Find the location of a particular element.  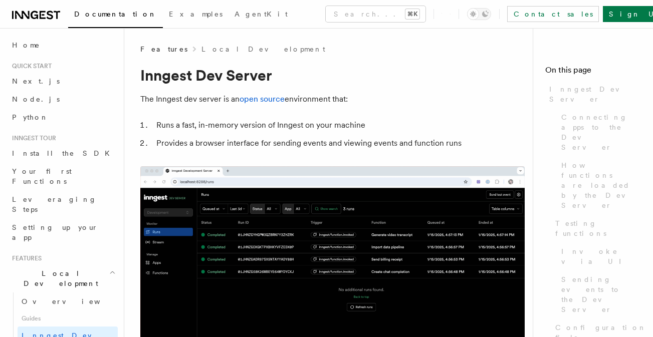

kbd: ⌘K is located at coordinates (413, 14).